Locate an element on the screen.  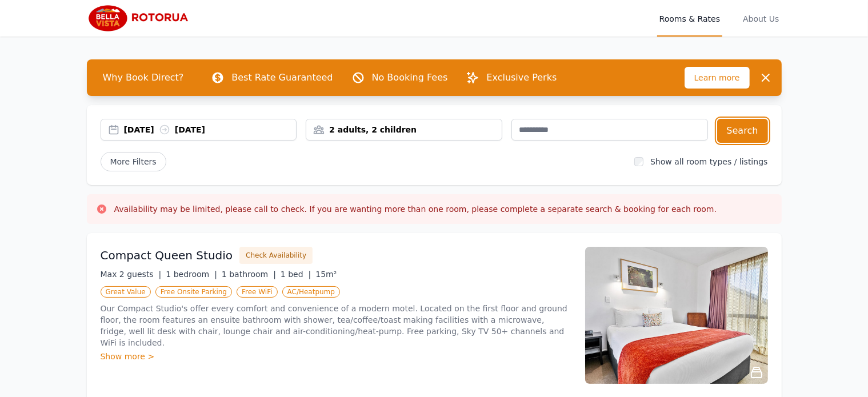
span: Free WiFi is located at coordinates (257, 292).